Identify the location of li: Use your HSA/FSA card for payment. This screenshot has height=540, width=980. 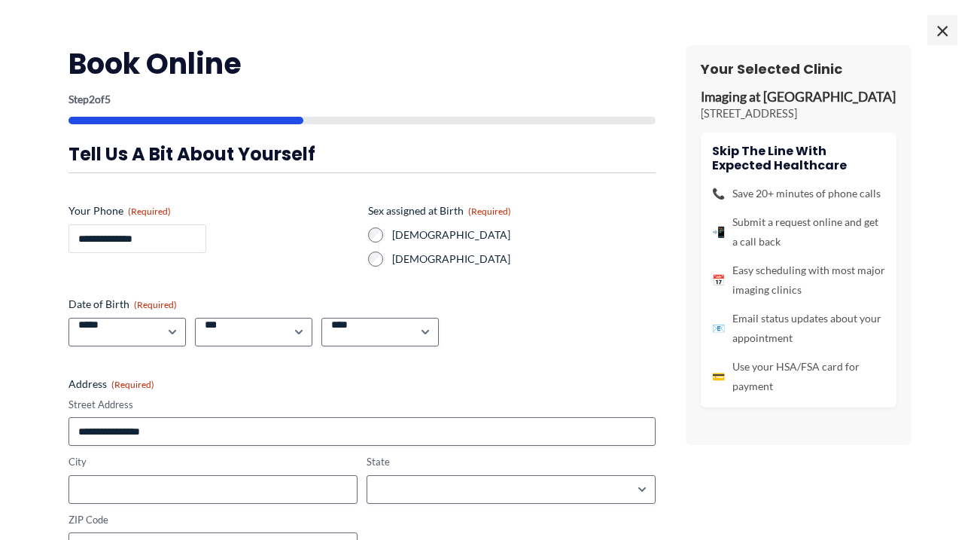
(799, 377).